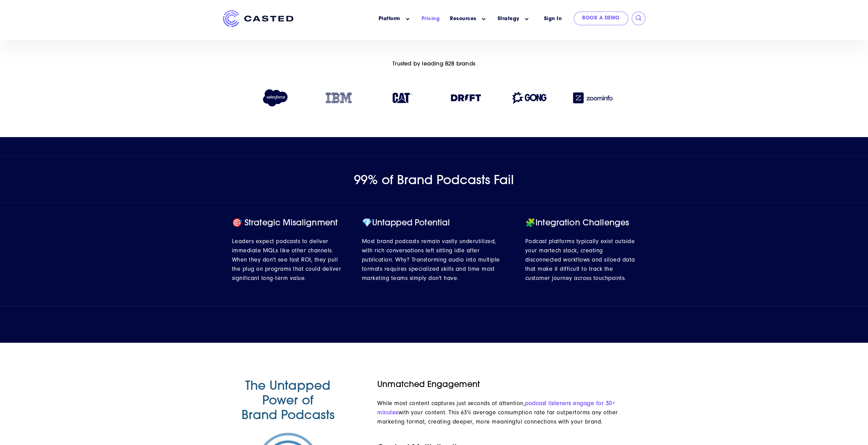 Image resolution: width=868 pixels, height=445 pixels. Describe the element at coordinates (429, 385) in the screenshot. I see `span: Unmatched Engagement` at that location.